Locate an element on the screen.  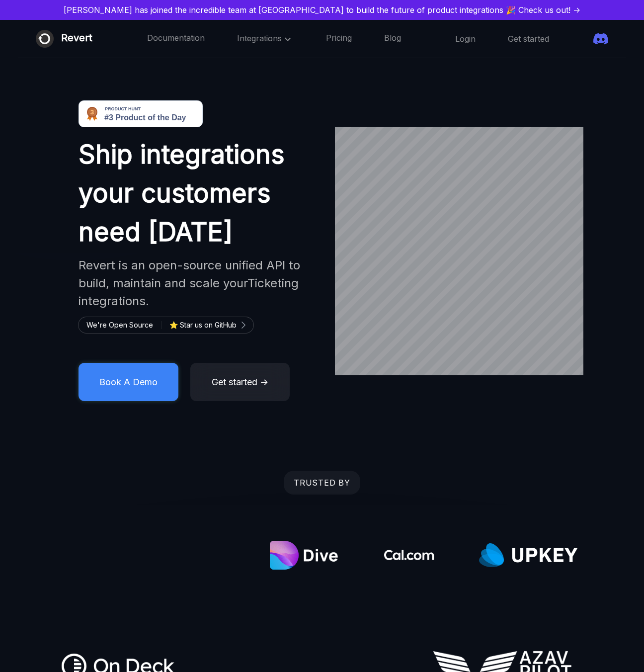
img: Revert logo is located at coordinates (44, 39).